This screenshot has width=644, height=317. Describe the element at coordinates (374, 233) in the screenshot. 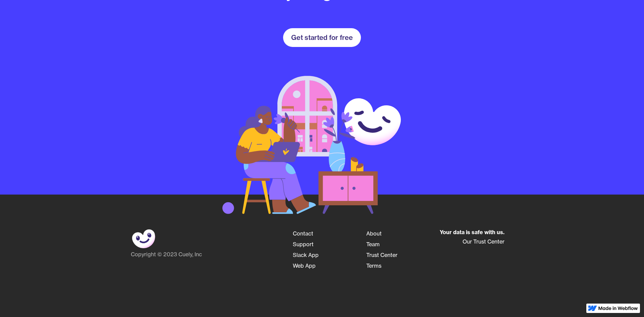

I see `a: About` at that location.